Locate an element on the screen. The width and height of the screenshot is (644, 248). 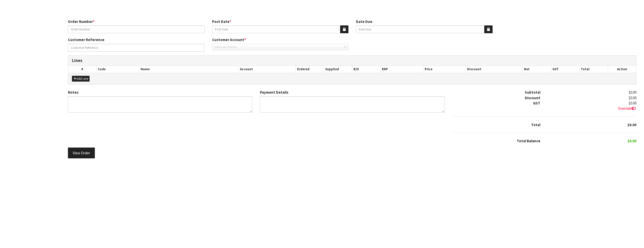
strong: GST is located at coordinates (537, 103).